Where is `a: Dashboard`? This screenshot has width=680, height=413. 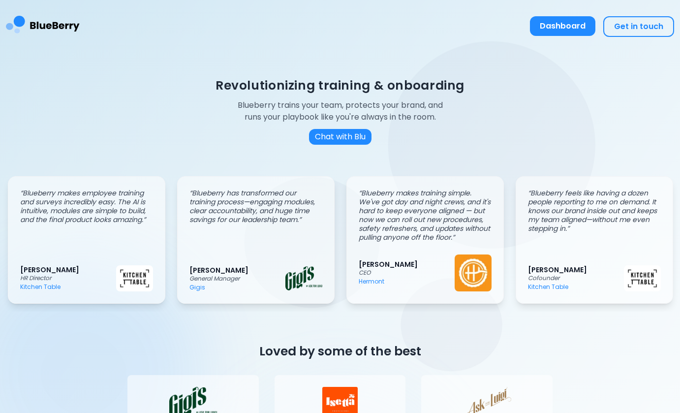
a: Dashboard is located at coordinates (562, 27).